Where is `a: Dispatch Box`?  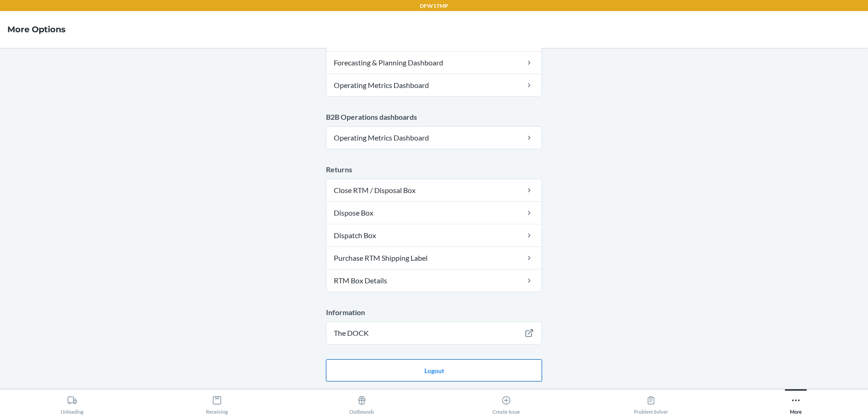
a: Dispatch Box is located at coordinates (434, 235).